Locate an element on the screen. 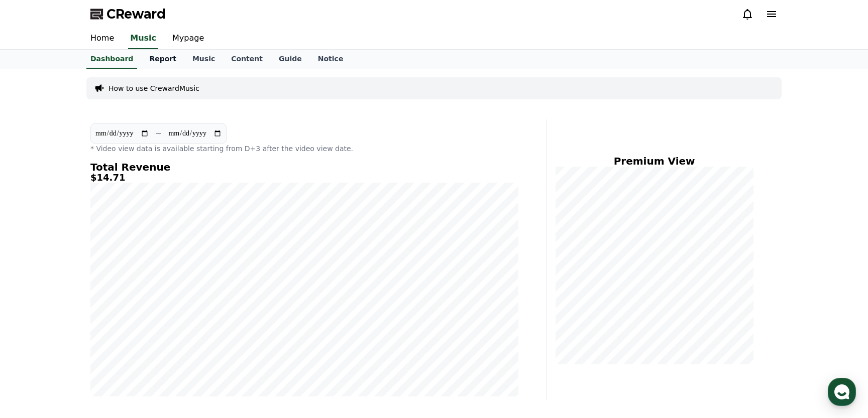 The image size is (868, 418). span: Settings is located at coordinates (161, 337).